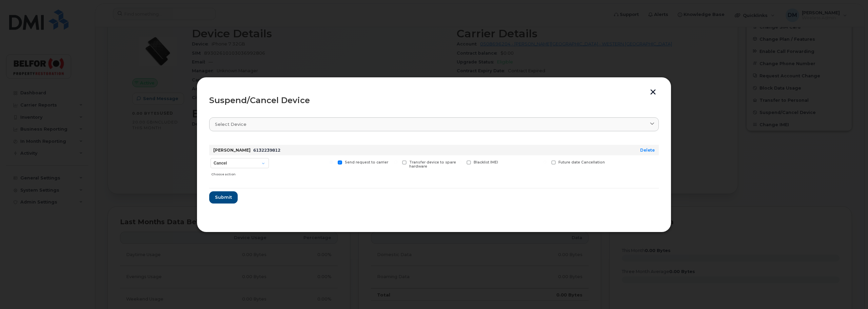 The height and width of the screenshot is (309, 868). Describe the element at coordinates (434, 100) in the screenshot. I see `div: Suspend/Cancel Device` at that location.